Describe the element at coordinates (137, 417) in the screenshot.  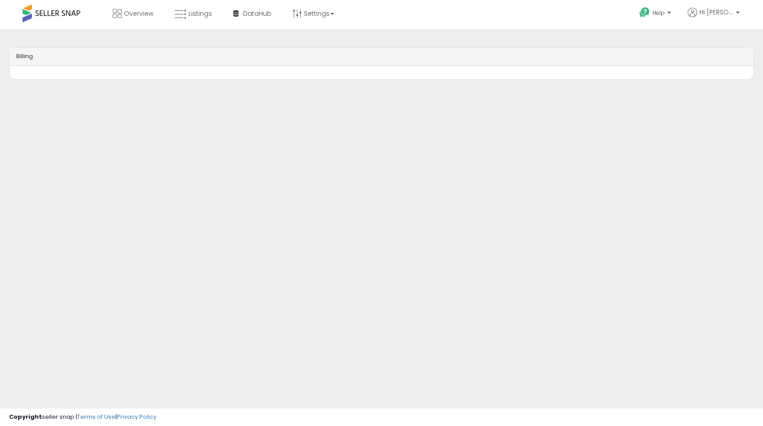
I see `a: Privacy Policy` at that location.